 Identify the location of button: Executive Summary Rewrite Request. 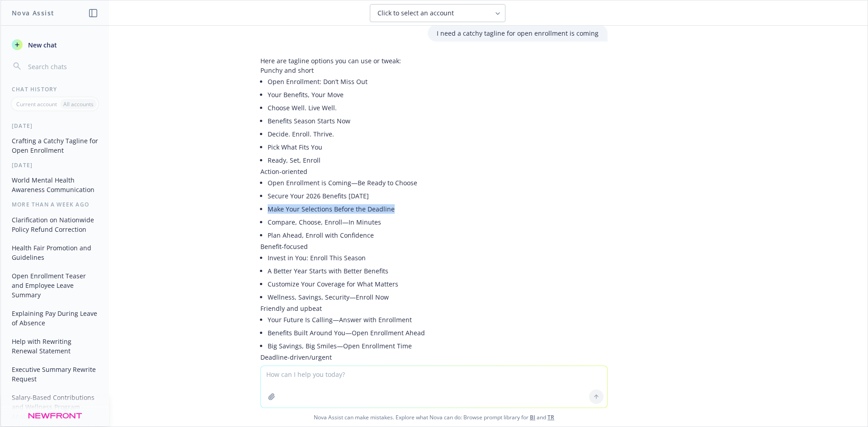
(55, 374).